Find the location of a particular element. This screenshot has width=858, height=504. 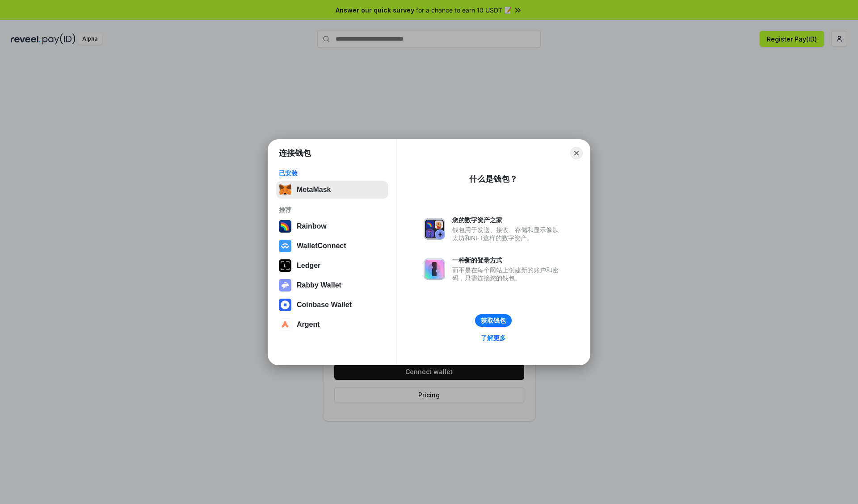

div: 什么是钱包？ is located at coordinates (494, 179).